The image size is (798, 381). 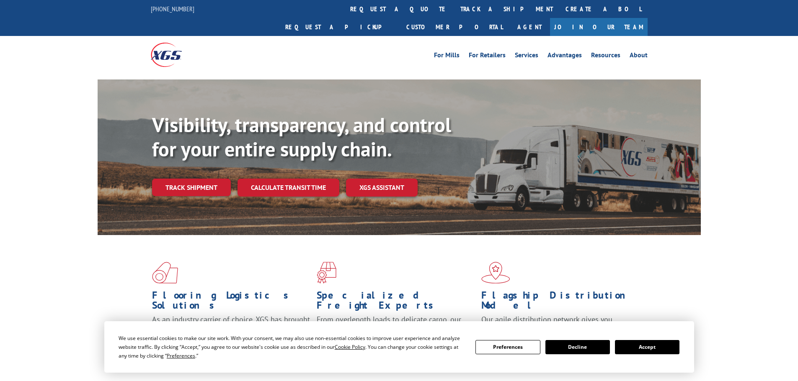 I want to click on a: Request a pickup, so click(x=339, y=27).